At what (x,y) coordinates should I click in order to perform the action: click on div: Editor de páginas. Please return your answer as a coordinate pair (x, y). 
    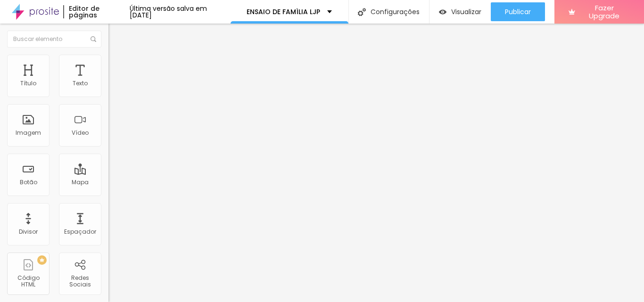
    Looking at the image, I should click on (96, 12).